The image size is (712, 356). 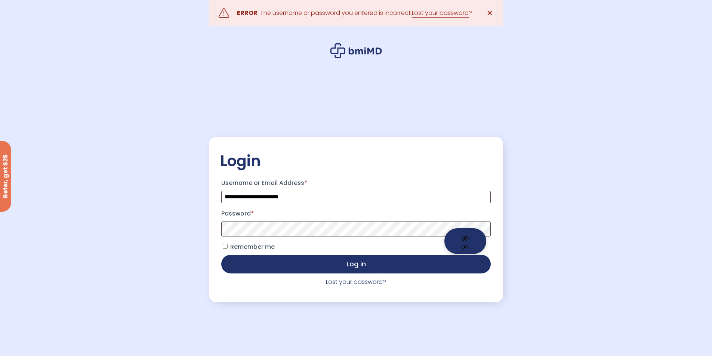 I want to click on label: Password, so click(x=356, y=214).